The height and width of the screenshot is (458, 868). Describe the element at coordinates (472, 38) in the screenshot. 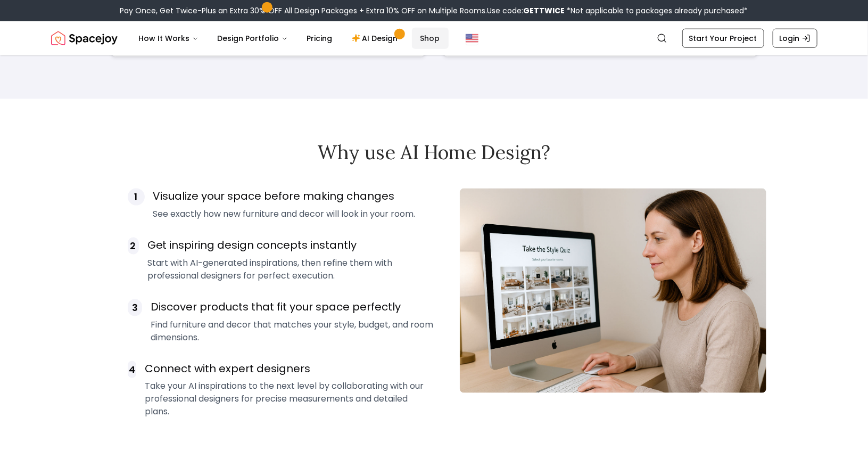

I see `img: United States` at that location.